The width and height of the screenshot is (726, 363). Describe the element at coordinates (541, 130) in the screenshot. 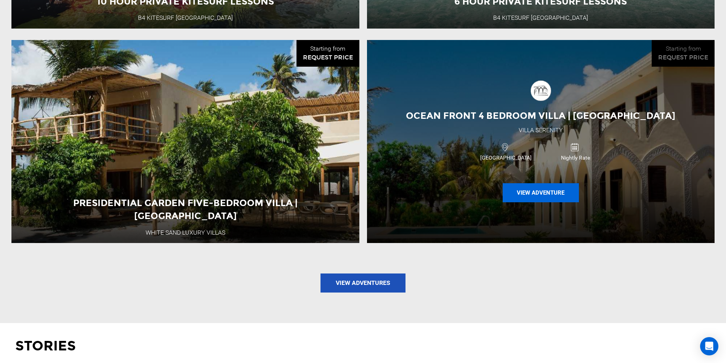

I see `div: Villa Serenity` at that location.